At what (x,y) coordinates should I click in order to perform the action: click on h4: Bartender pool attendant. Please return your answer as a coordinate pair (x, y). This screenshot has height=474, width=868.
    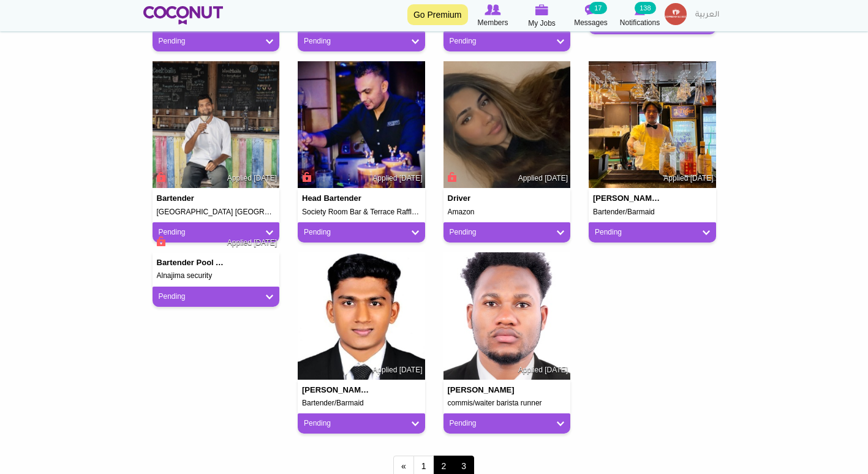
    Looking at the image, I should click on (192, 262).